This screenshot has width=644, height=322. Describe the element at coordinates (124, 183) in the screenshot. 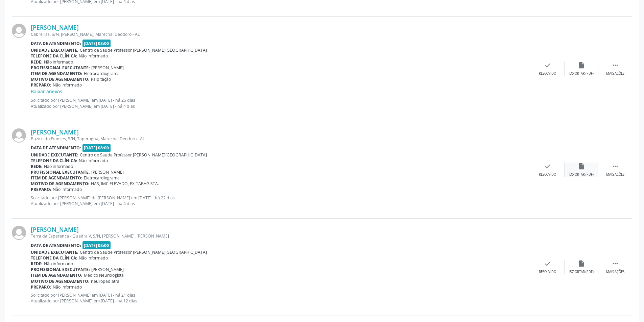

I see `span: HAS, IMC ELEVADO, EX-TABAGISTA.` at that location.